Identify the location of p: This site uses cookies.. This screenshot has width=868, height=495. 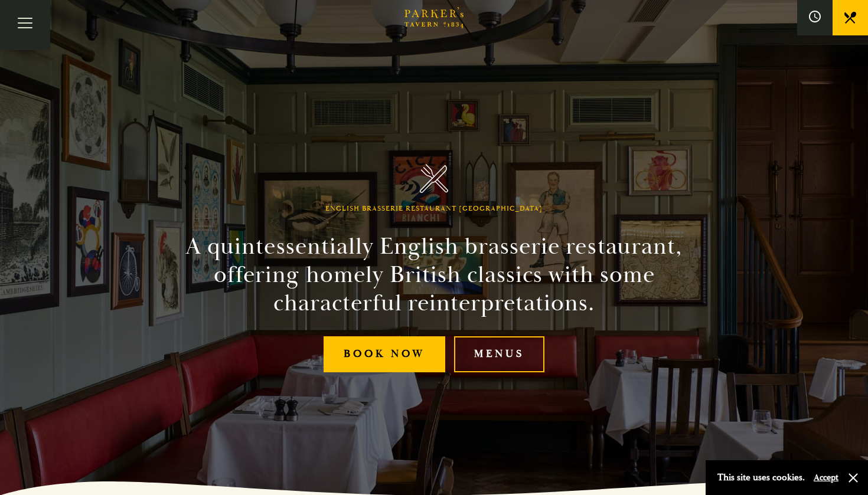
(761, 477).